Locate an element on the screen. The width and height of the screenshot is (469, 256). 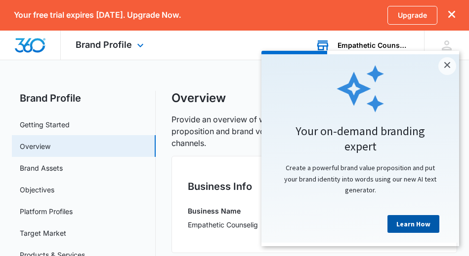
h2: Brand Profile is located at coordinates (83, 98).